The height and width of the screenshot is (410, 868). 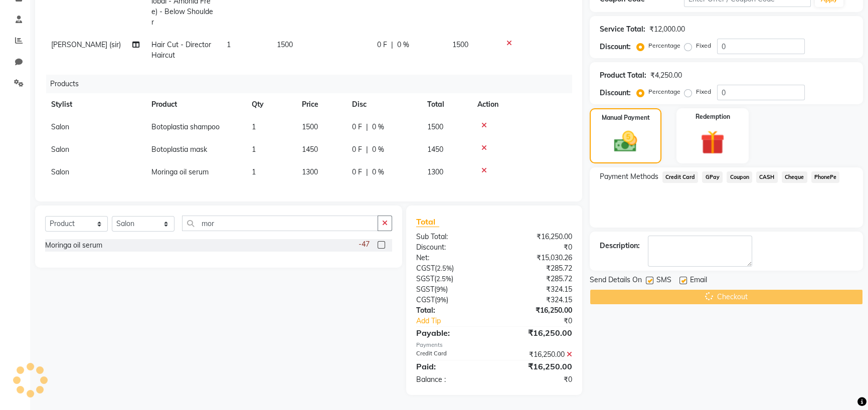 What do you see at coordinates (364, 244) in the screenshot?
I see `span: -47` at bounding box center [364, 244].